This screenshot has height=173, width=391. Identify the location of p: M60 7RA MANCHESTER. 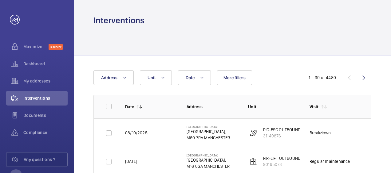
(208, 138).